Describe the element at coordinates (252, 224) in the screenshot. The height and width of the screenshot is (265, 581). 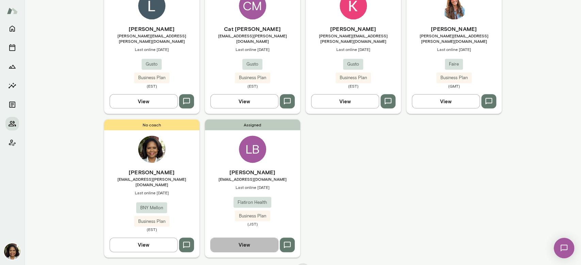
I see `span: (JST)` at that location.